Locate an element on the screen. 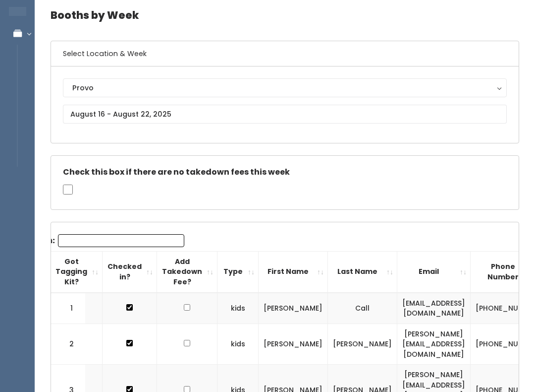 Image resolution: width=535 pixels, height=392 pixels. input: Search: is located at coordinates (121, 240).